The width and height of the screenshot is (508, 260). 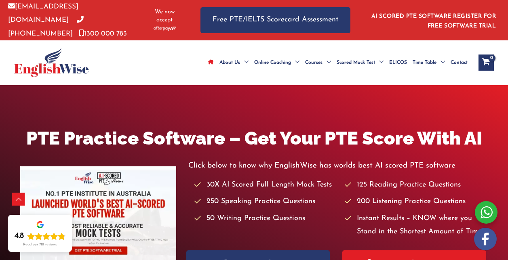 What do you see at coordinates (429, 63) in the screenshot?
I see `a: Time TableMenu Toggle` at bounding box center [429, 63].